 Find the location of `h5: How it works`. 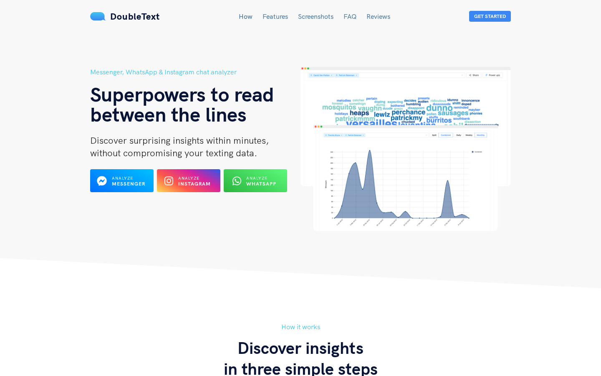

h5: How it works is located at coordinates (301, 326).